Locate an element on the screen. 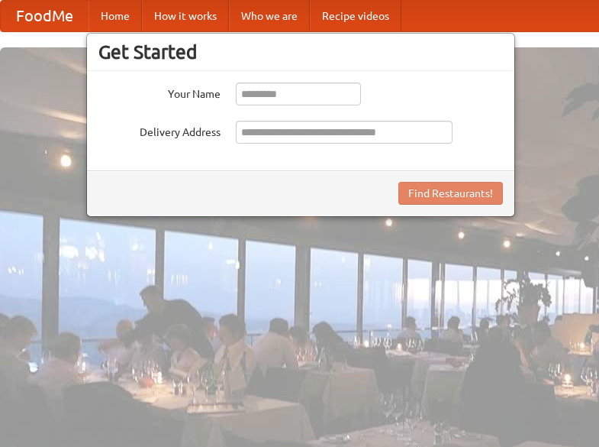  a: How it works is located at coordinates (186, 16).